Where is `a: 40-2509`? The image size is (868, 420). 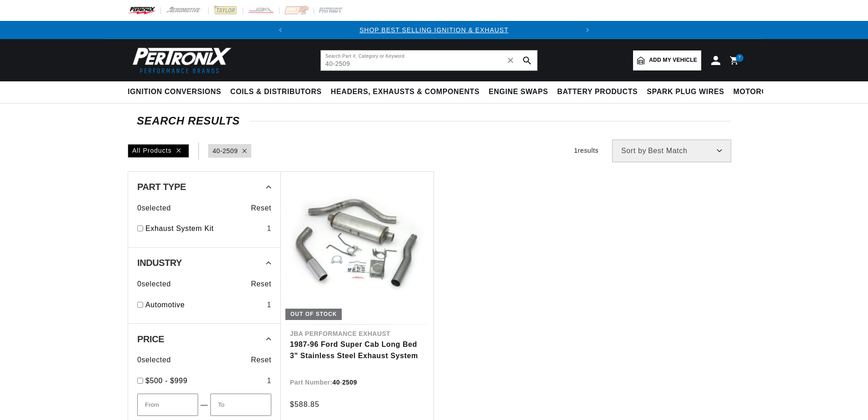 a: 40-2509 is located at coordinates (225, 151).